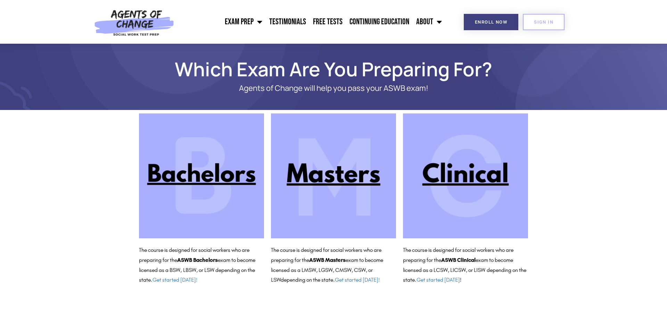  Describe the element at coordinates (243, 22) in the screenshot. I see `a: Exam Prep` at that location.